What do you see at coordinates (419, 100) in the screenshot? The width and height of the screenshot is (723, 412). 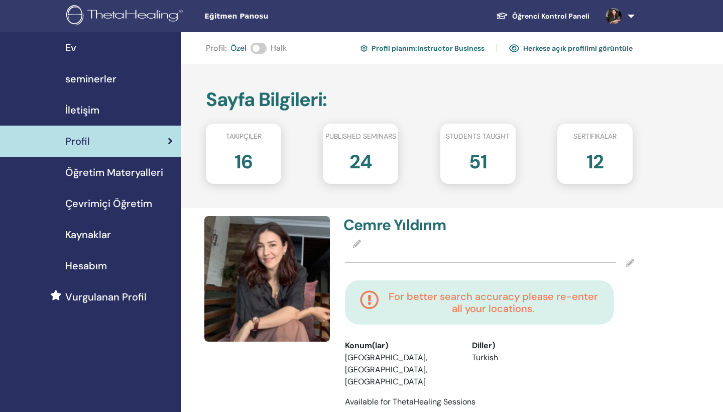 I see `h2: Sayfa Bilgileri :` at bounding box center [419, 100].